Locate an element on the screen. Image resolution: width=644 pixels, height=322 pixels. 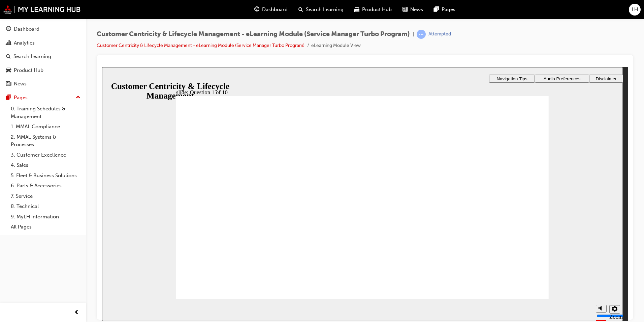
div: Search Learning is located at coordinates (32, 56).